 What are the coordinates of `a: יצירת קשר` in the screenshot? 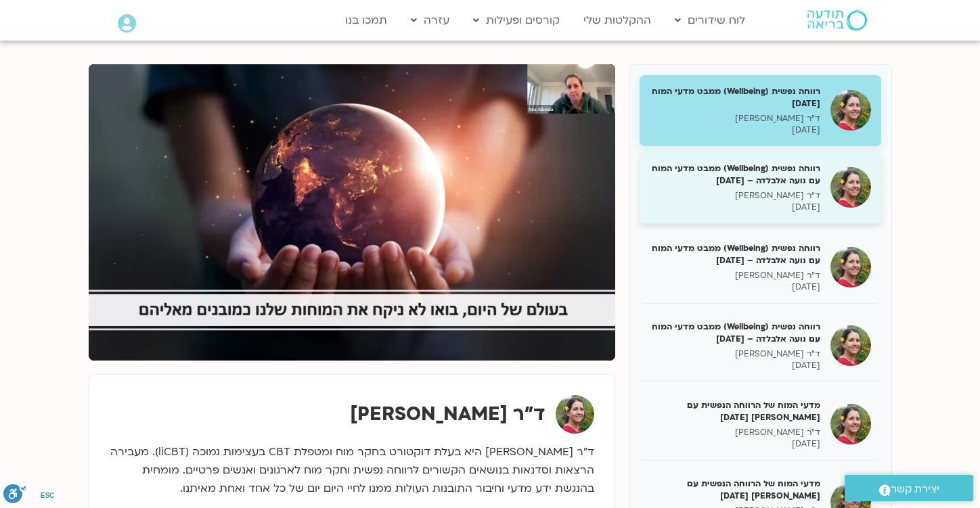 It's located at (909, 488).